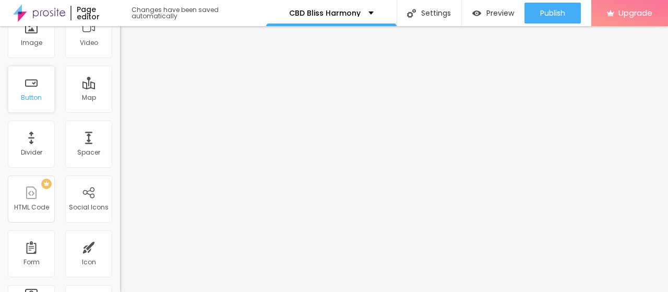 The image size is (668, 292). Describe the element at coordinates (89, 152) in the screenshot. I see `div: Spacer` at that location.